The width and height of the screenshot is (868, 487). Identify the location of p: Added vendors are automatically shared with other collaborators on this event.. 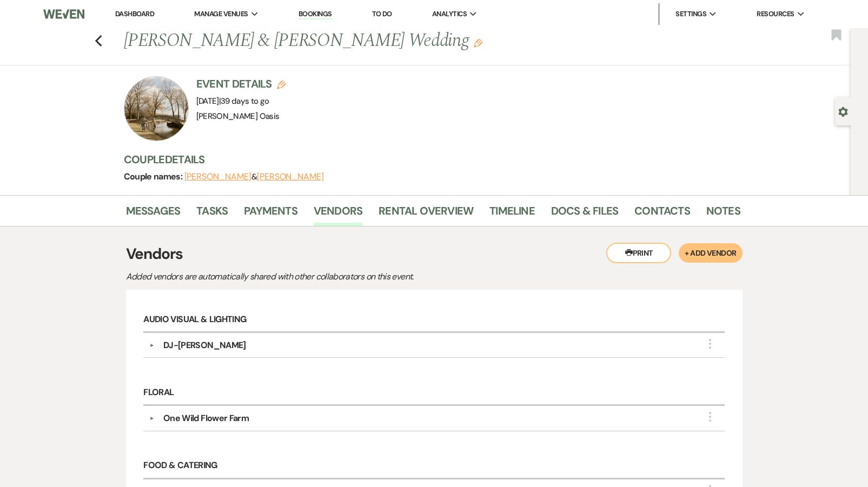
(316, 277).